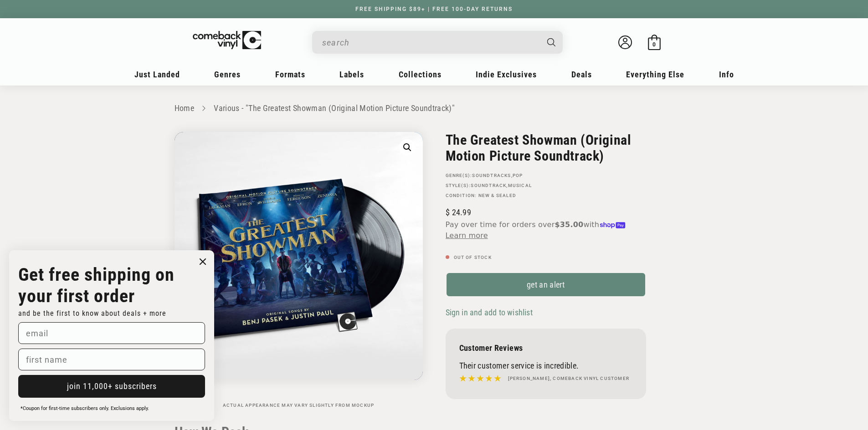 The height and width of the screenshot is (430, 868). I want to click on media-gallery: Gallery Viewer, so click(299, 270).